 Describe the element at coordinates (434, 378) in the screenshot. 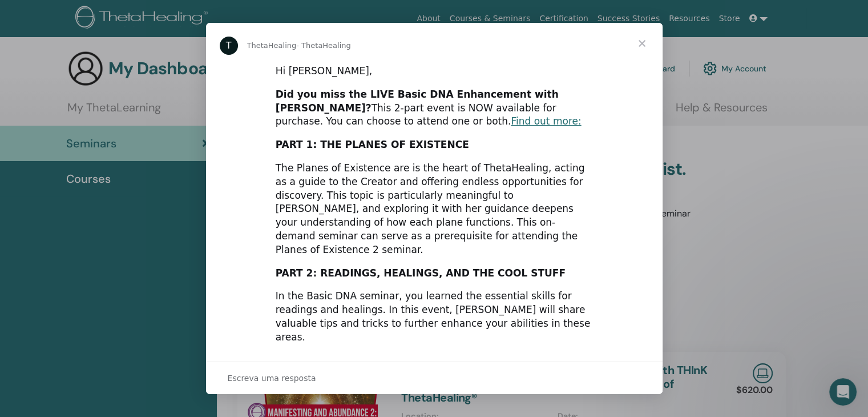

I see `div: Abra a conversa e responda` at that location.